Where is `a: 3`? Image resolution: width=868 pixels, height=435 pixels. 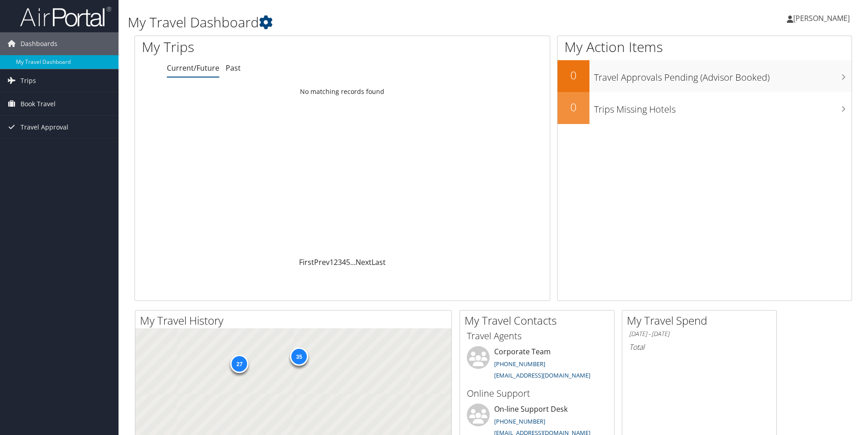 a: 3 is located at coordinates (339, 262).